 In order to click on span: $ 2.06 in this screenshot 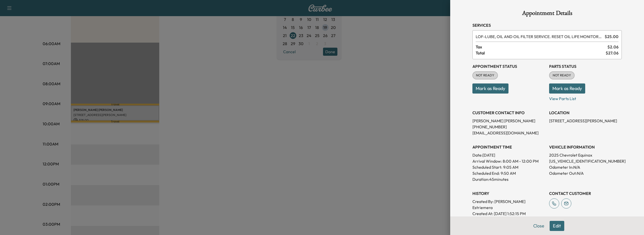, I will do `click(613, 47)`.